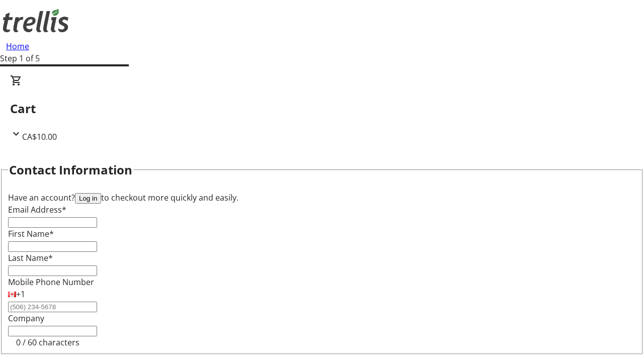  Describe the element at coordinates (70, 170) in the screenshot. I see `h2: Contact Information` at that location.